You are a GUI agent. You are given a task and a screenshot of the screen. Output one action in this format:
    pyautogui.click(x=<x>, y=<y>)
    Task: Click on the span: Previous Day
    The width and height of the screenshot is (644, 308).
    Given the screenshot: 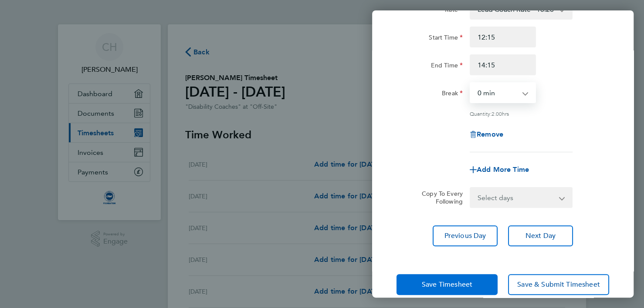 What is the action you would take?
    pyautogui.click(x=466, y=236)
    